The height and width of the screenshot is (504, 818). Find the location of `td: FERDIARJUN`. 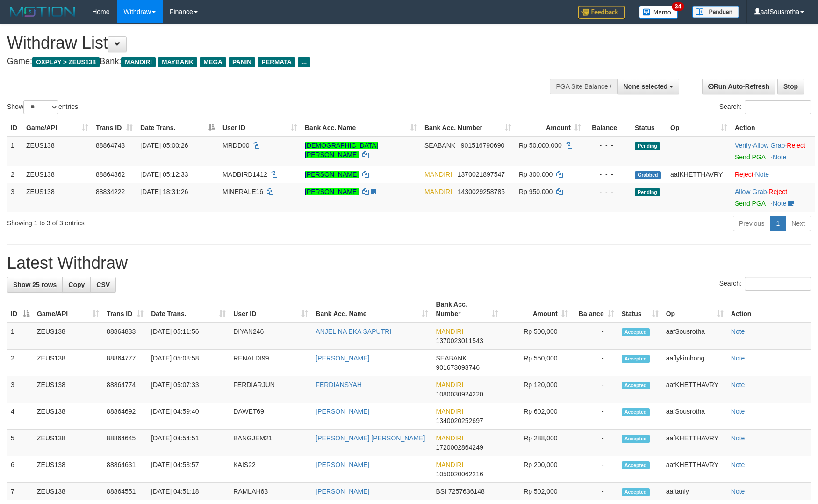

td: FERDIARJUN is located at coordinates (270, 389).